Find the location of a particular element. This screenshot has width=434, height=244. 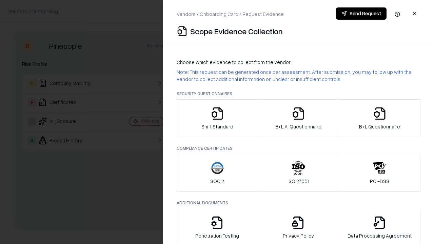

p: Shift Standard is located at coordinates (217, 126).